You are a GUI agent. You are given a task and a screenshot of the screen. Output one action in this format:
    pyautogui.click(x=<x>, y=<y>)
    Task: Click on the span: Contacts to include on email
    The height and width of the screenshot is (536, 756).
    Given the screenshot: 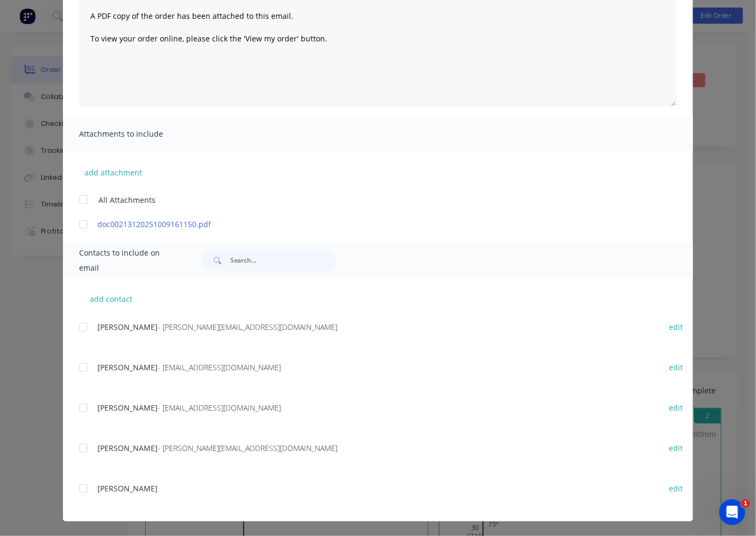 What is the action you would take?
    pyautogui.click(x=127, y=260)
    